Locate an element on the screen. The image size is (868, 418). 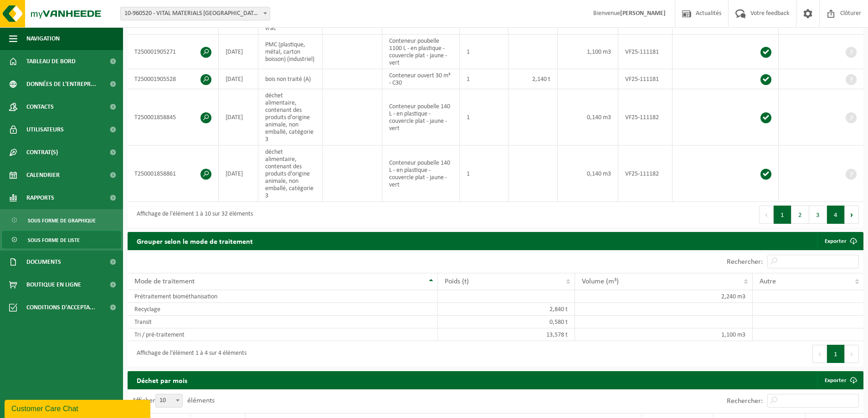
span: Utilisateurs is located at coordinates (45, 130).